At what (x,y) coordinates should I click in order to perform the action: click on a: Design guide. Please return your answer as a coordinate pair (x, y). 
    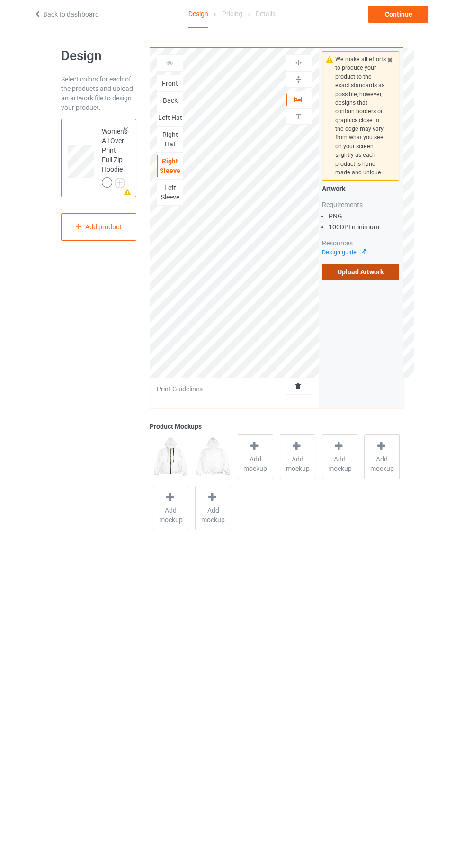
    Looking at the image, I should click on (343, 252).